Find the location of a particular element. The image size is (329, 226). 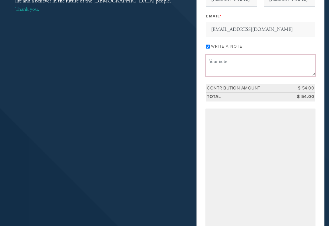

td: Contribution Amount is located at coordinates (247, 88).